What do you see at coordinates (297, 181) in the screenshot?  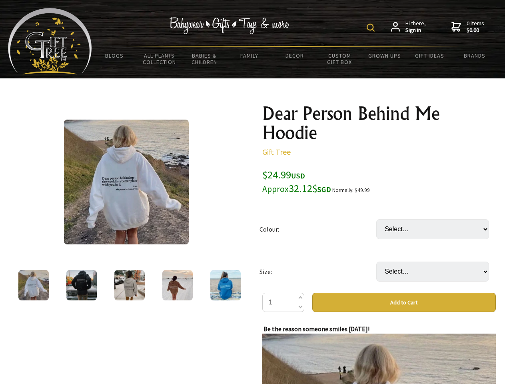 I see `span: $24.99 32.12$` at bounding box center [297, 181].